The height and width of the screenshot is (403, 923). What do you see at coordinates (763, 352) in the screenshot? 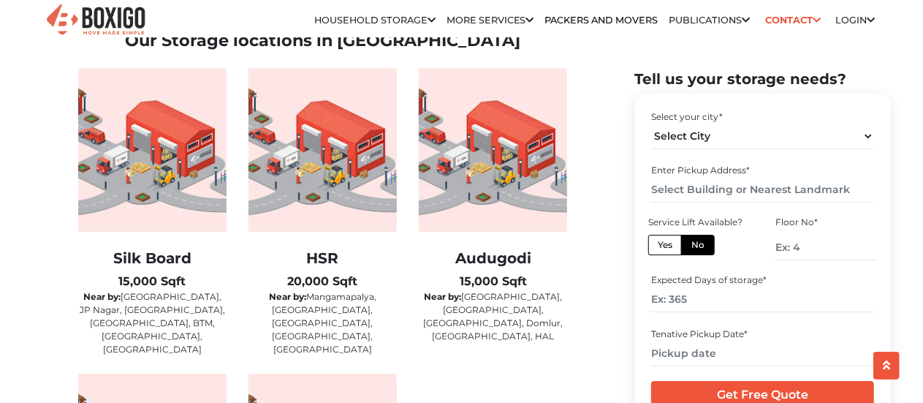
I see `input: Pickup date` at bounding box center [763, 352].